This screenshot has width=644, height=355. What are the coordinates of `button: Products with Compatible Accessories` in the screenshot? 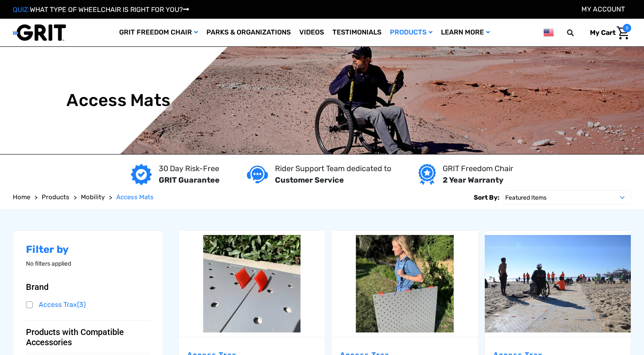 It's located at (87, 338).